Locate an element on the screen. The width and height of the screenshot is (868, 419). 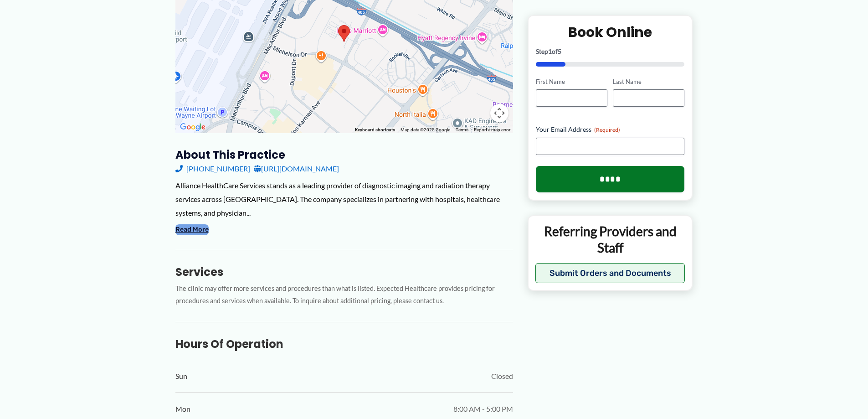
span: Sun is located at coordinates (182, 376).